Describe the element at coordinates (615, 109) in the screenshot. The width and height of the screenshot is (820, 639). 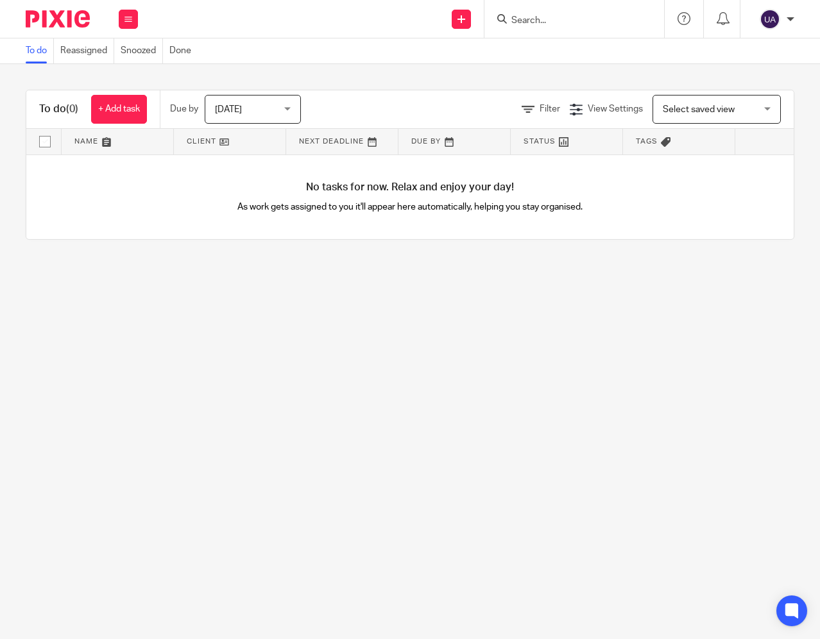
I see `span: View Settings` at that location.